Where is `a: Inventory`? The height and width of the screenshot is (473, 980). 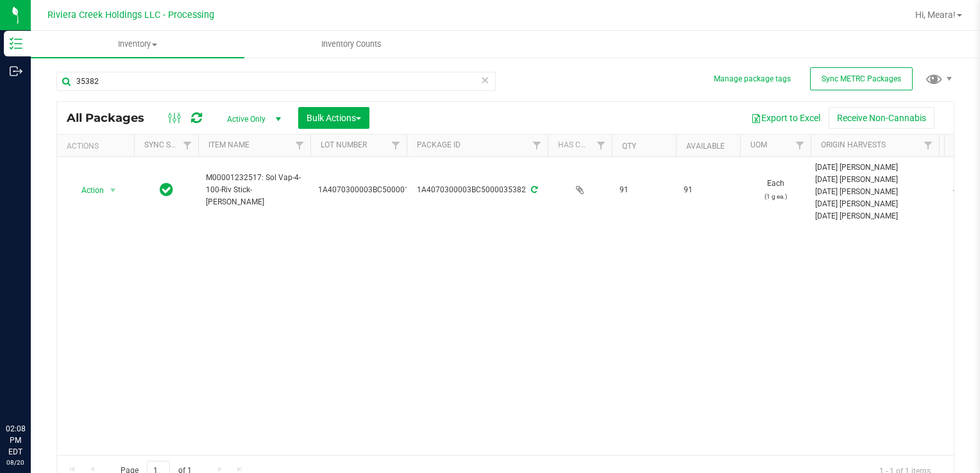 a: Inventory is located at coordinates (137, 44).